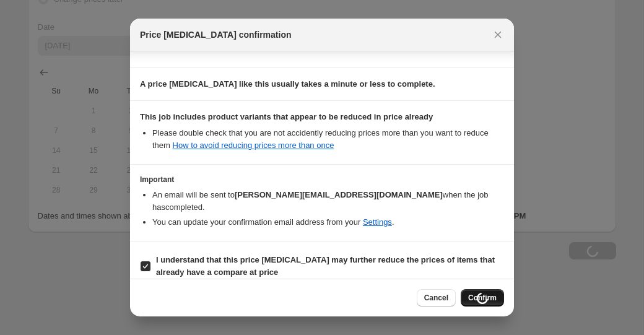 Image resolution: width=644 pixels, height=335 pixels. I want to click on button: Cancel, so click(436, 298).